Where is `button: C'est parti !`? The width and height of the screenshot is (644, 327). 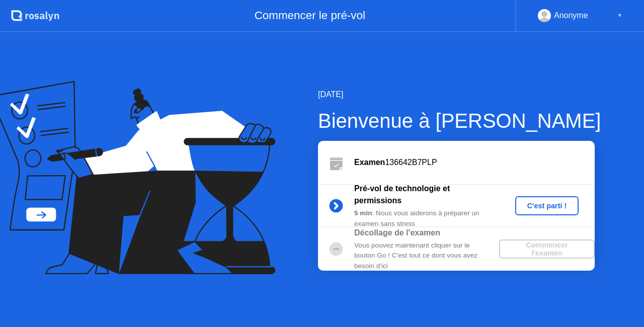
button: C'est parti ! is located at coordinates (547, 206).